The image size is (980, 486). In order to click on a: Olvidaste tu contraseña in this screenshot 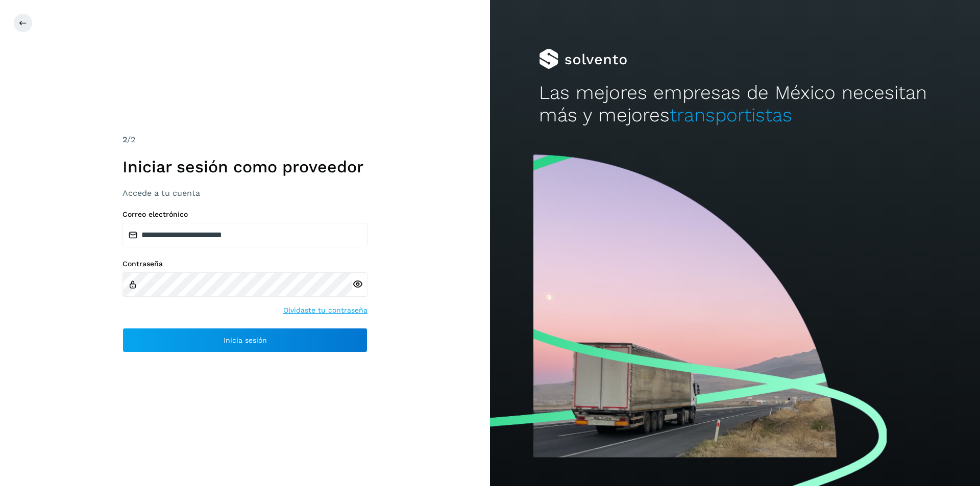, I will do `click(325, 310)`.